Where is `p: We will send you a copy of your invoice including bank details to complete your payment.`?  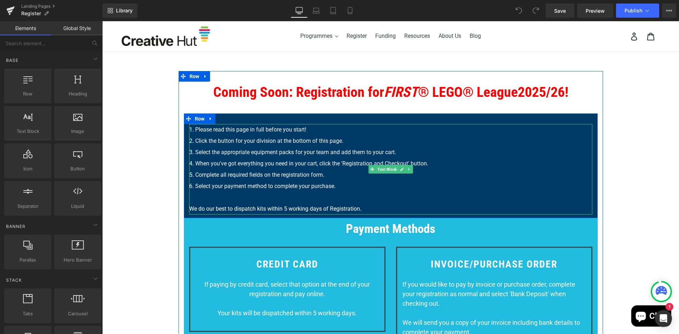
p: We will send you a copy of your invoice including bank details to complete your payment. is located at coordinates (392, 306).